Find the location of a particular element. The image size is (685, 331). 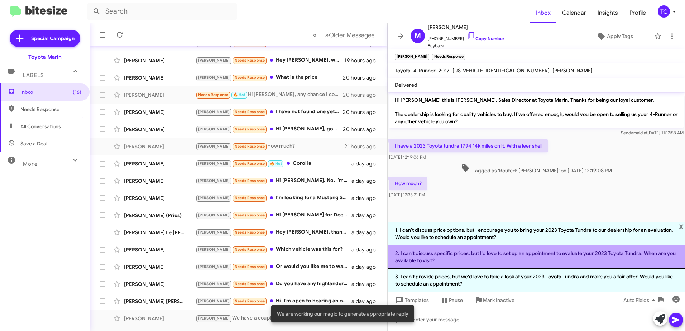

span: (16) is located at coordinates (77, 92).